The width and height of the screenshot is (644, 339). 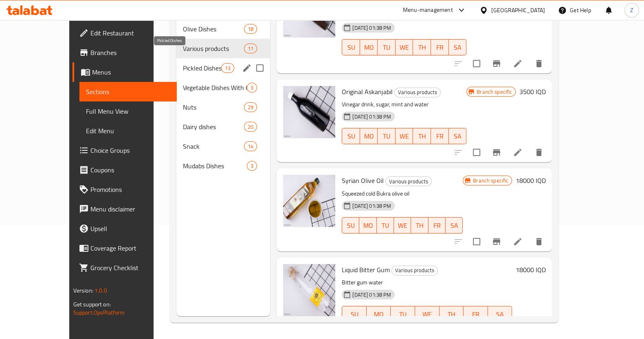 What do you see at coordinates (418, 93) in the screenshot?
I see `div: Various products` at bounding box center [418, 93].